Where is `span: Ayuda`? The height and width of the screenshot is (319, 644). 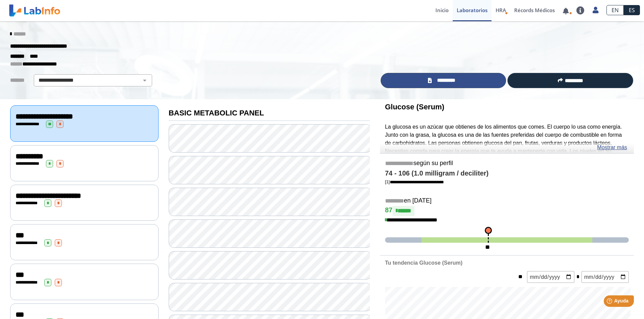 span: Ayuda is located at coordinates (38, 8).